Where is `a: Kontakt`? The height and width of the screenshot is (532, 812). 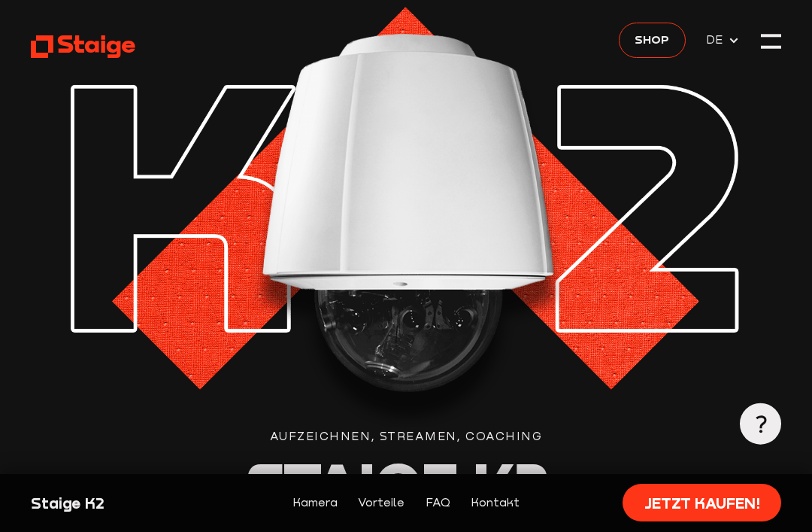
a: Kontakt is located at coordinates (495, 503).